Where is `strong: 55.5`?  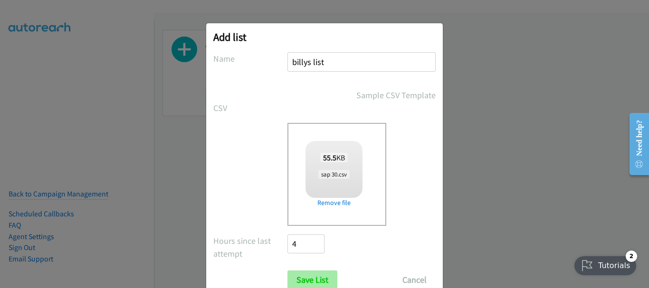 strong: 55.5 is located at coordinates (329, 158).